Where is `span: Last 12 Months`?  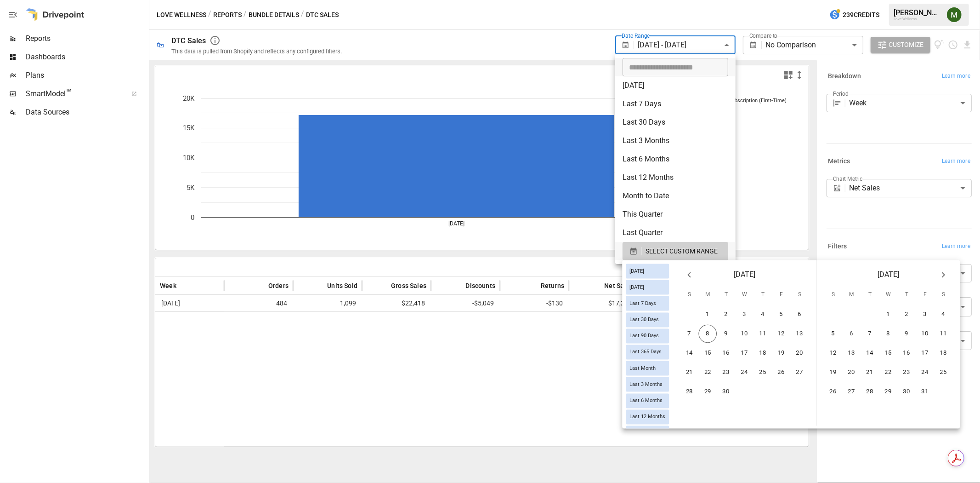 span: Last 12 Months is located at coordinates (647, 417).